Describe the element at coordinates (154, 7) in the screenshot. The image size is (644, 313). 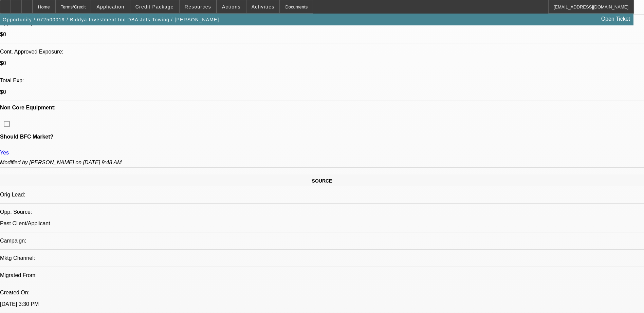
I see `button: Credit Package` at that location.